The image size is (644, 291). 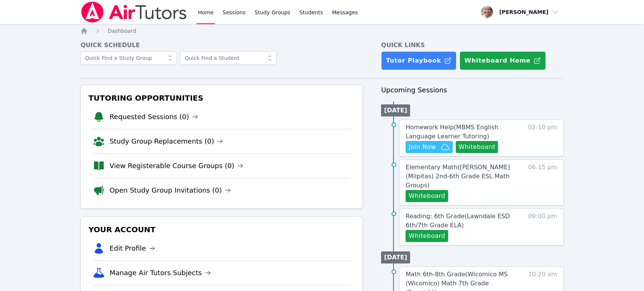 What do you see at coordinates (419, 61) in the screenshot?
I see `a: Tutor Playbook` at bounding box center [419, 61].